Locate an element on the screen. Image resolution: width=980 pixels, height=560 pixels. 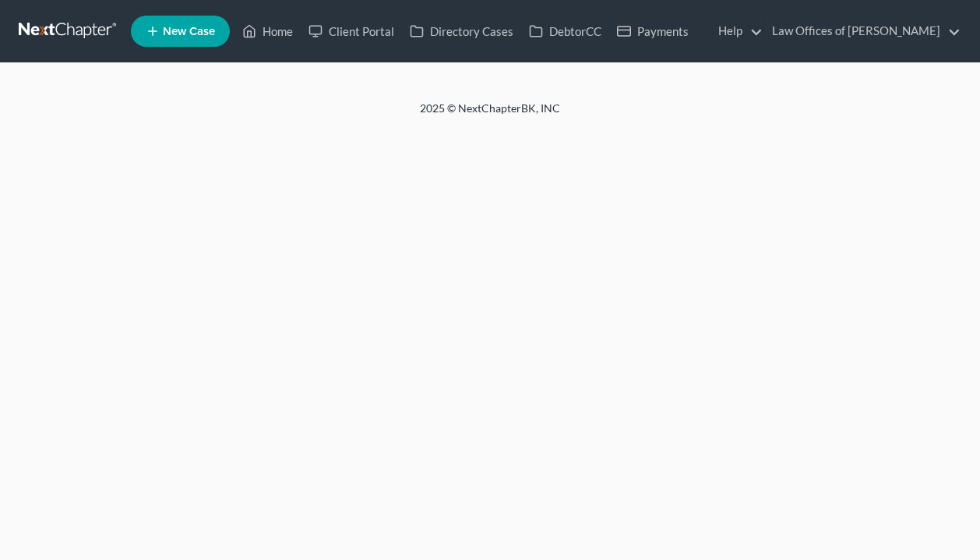
new-legal-case-button: New Case is located at coordinates (180, 32).